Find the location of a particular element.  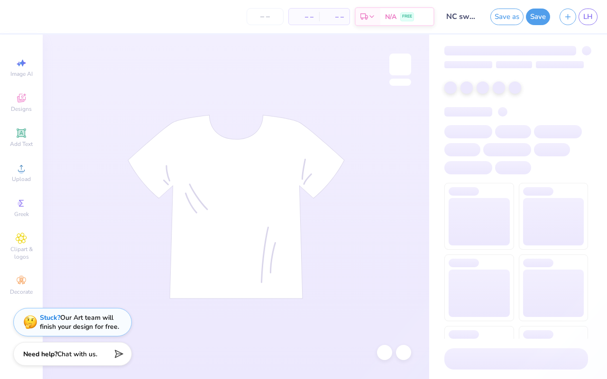

span: Greek is located at coordinates (21, 214).